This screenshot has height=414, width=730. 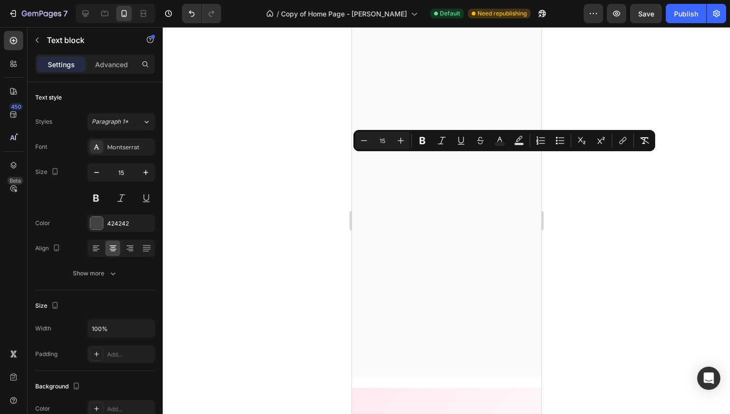 I want to click on div: 424242, so click(x=130, y=224).